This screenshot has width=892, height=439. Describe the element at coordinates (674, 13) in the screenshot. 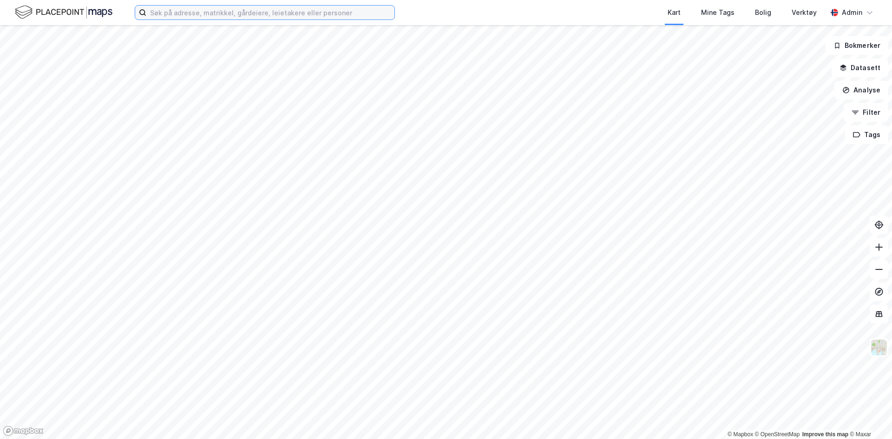

I see `div: Kart` at that location.